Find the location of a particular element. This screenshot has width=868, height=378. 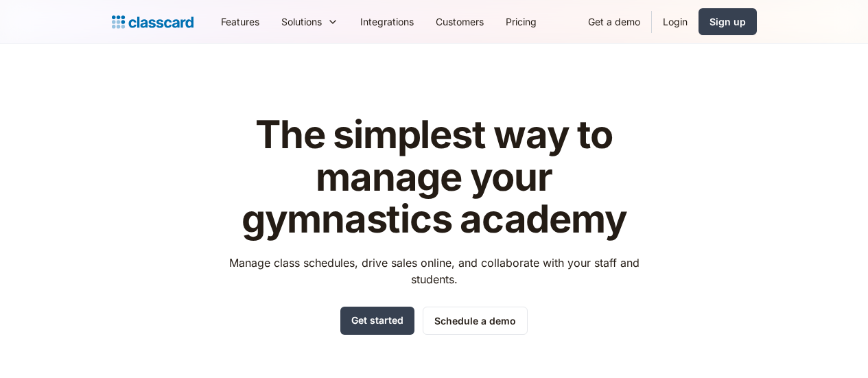

h1: The simplest way to manage your gymnastics academy is located at coordinates (434, 177).